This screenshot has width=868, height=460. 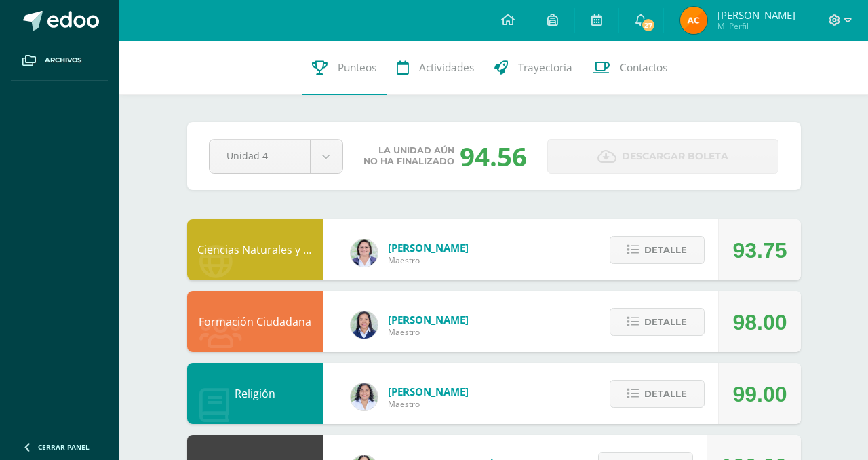 I want to click on span: Unidad 4, so click(x=260, y=155).